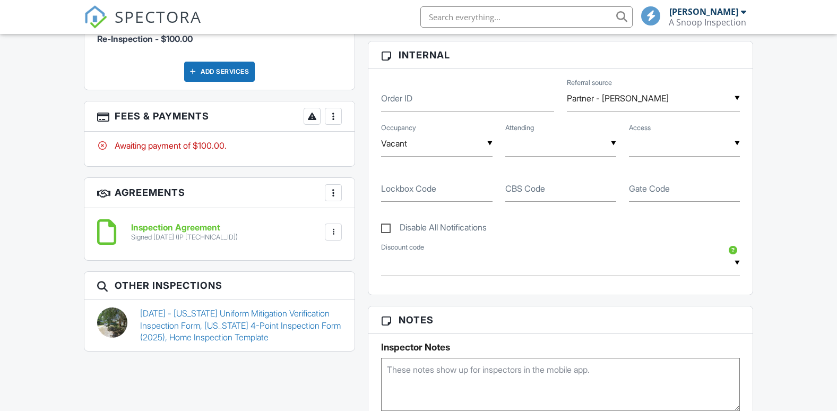  What do you see at coordinates (560, 188) in the screenshot?
I see `input: CBS Code` at bounding box center [560, 188].